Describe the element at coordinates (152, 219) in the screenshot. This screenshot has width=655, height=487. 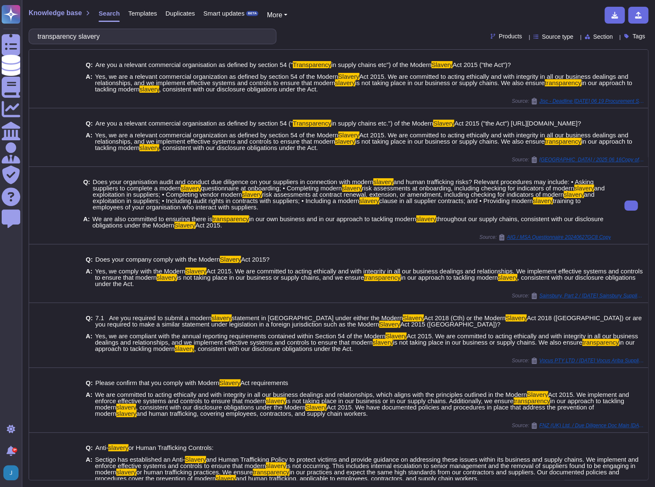
I see `span: We are also committed to ensuring there is` at that location.